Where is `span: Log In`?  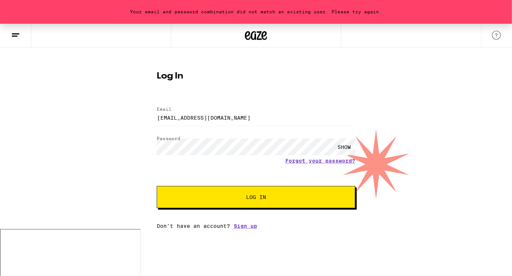
span: Log In is located at coordinates (256, 197).